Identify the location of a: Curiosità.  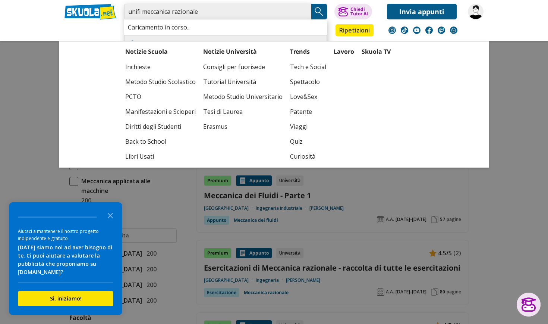
(308, 156).